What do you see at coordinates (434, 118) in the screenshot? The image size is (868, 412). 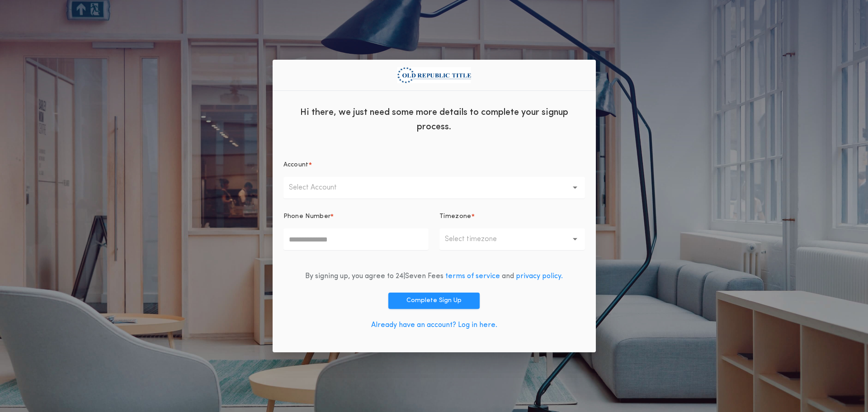 I see `div: Hi there, we just need some more details to complete your signup process.` at bounding box center [434, 118].